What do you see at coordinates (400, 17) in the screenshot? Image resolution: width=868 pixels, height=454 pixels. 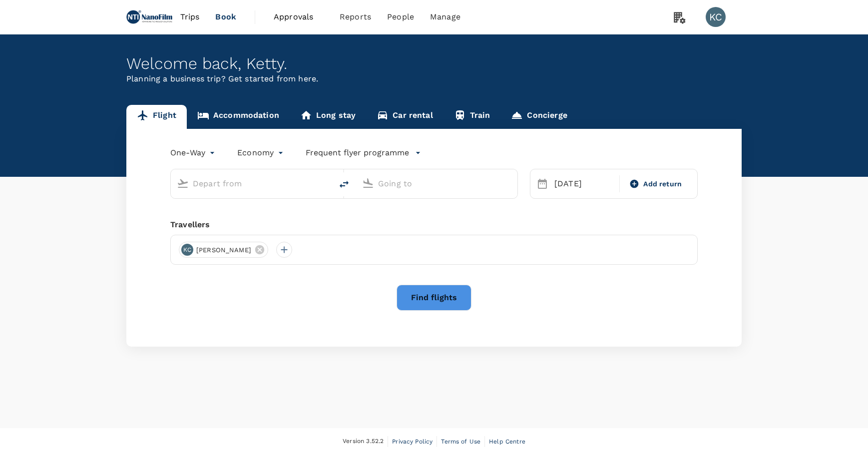 I see `span: People` at bounding box center [400, 17].